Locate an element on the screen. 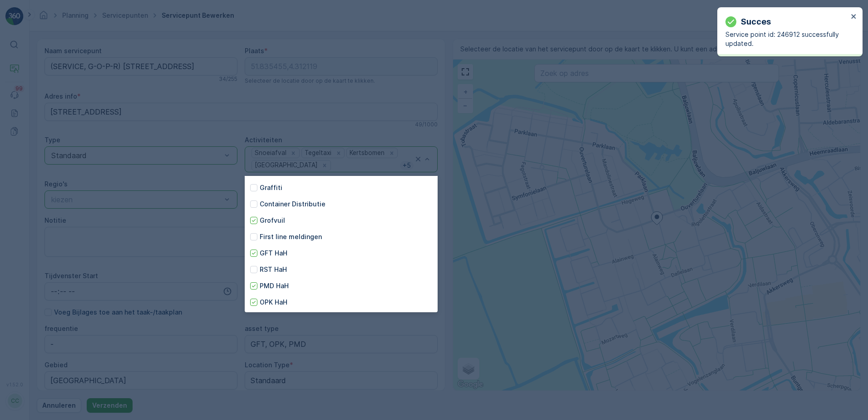  p: Grofvuil is located at coordinates (272, 221).